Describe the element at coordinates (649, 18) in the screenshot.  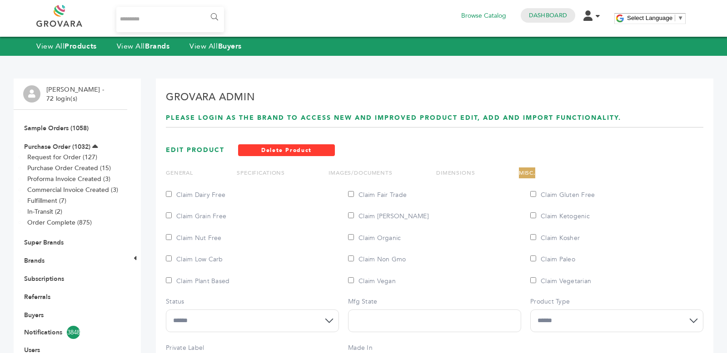
I see `span: Select Language` at that location.